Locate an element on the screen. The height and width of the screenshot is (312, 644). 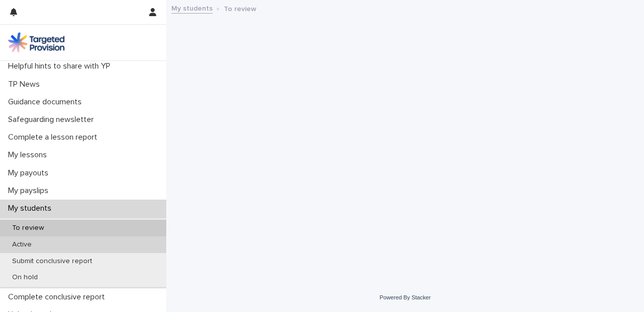
p: My payslips is located at coordinates (30, 190).